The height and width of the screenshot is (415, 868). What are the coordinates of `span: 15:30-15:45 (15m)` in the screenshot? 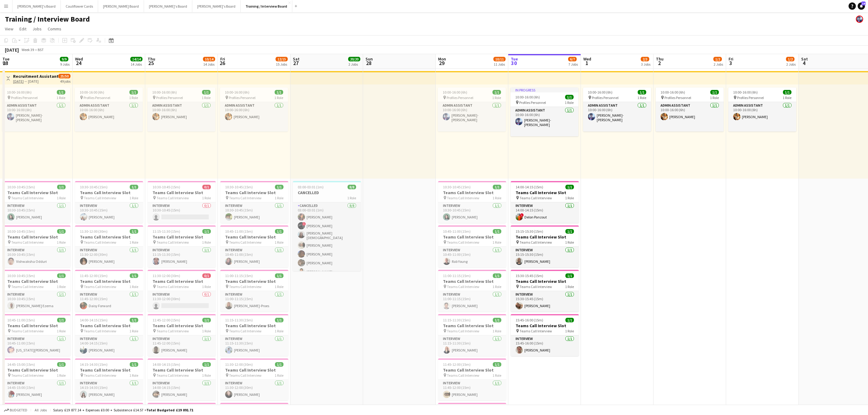 It's located at (529, 276).